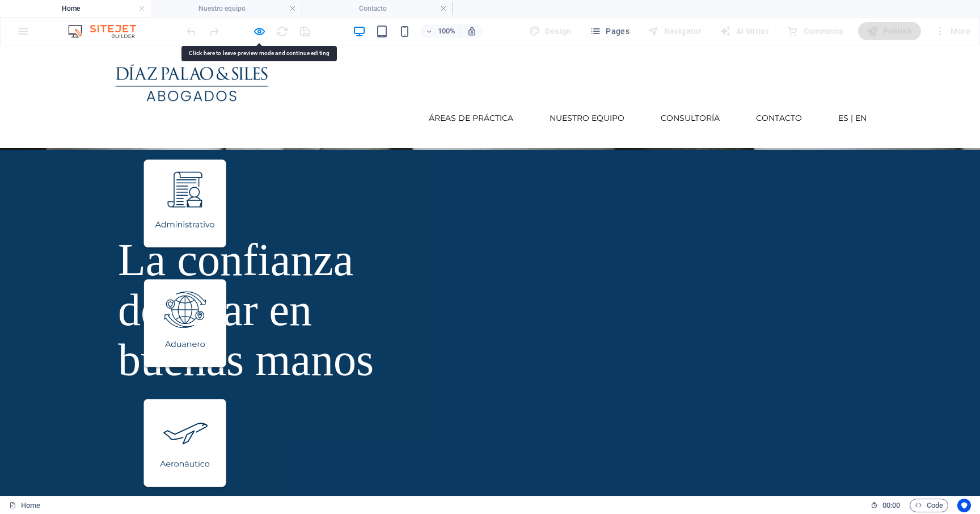 The width and height of the screenshot is (980, 514). Describe the element at coordinates (929, 506) in the screenshot. I see `button: Code` at that location.